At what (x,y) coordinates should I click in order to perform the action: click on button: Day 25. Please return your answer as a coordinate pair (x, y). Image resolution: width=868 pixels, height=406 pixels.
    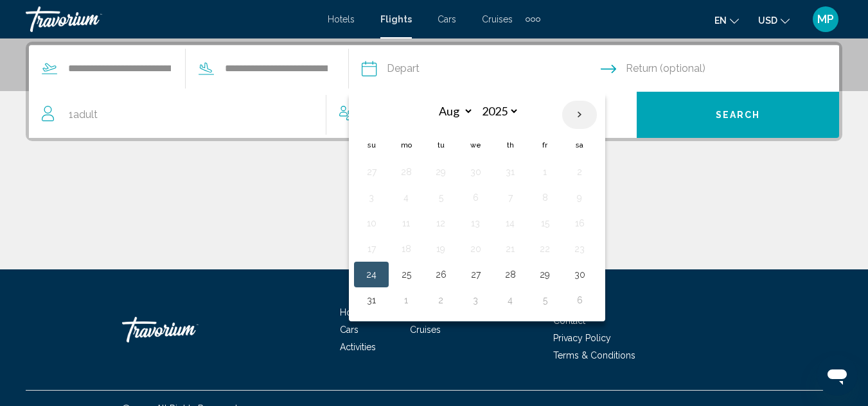
    Looking at the image, I should click on (406, 275).